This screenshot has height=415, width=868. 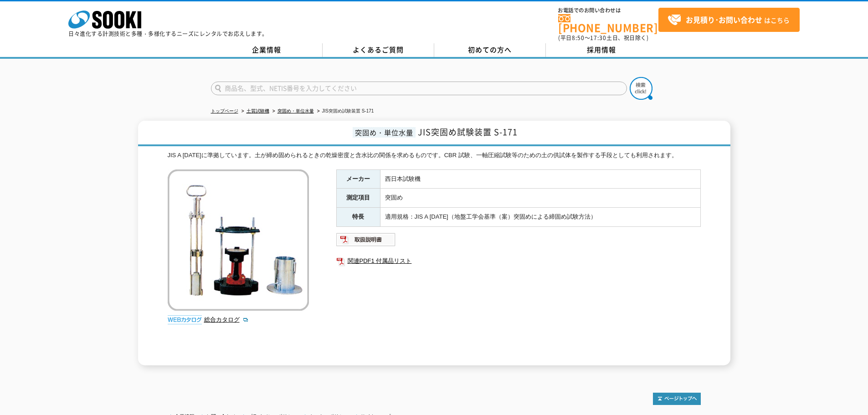 I want to click on td: 突固め, so click(x=540, y=198).